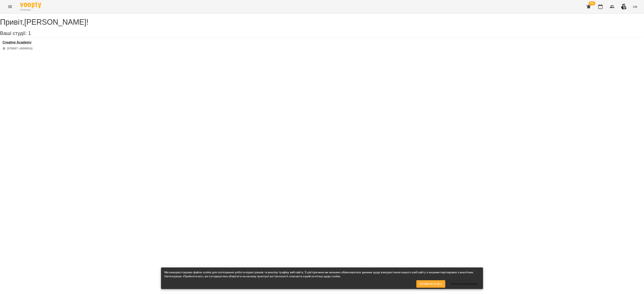 This screenshot has height=294, width=644. What do you see at coordinates (635, 6) in the screenshot?
I see `span: UA` at bounding box center [635, 6].